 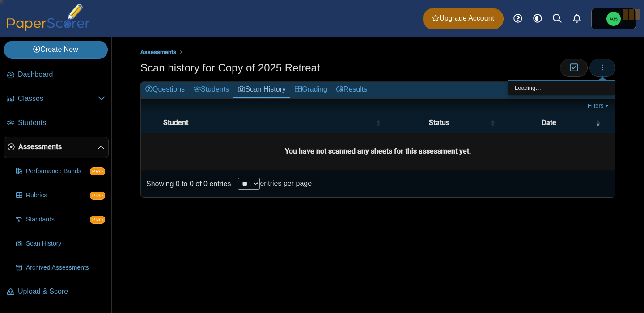 I want to click on span: Rubrics, so click(x=57, y=196).